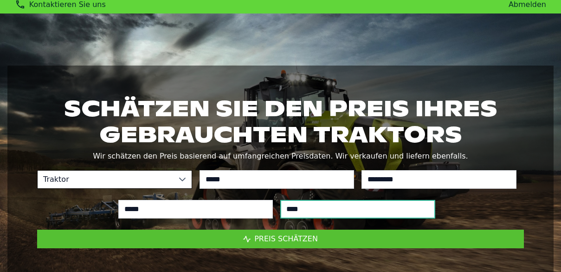 The height and width of the screenshot is (272, 561). I want to click on span: Traktor, so click(105, 179).